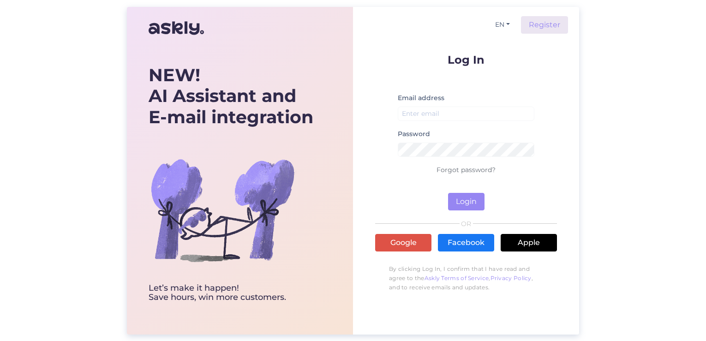 Image resolution: width=706 pixels, height=341 pixels. What do you see at coordinates (545, 25) in the screenshot?
I see `a: Register` at bounding box center [545, 25].